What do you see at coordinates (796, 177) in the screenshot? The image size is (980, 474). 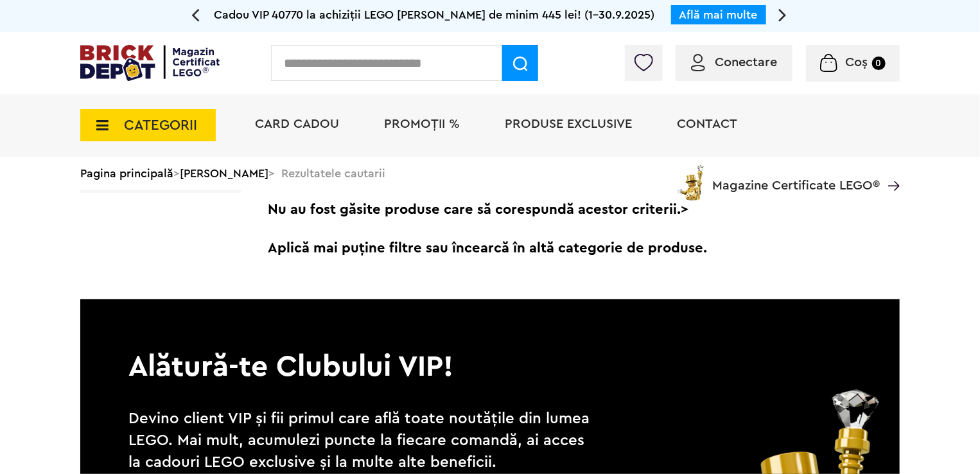 I see `span: Magazine Certificate LEGO®` at bounding box center [796, 177].